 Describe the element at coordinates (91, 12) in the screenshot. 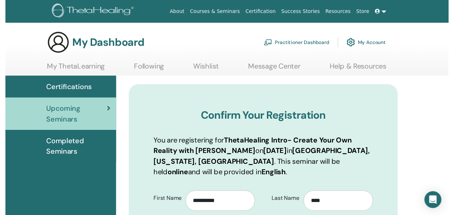

I see `img: logo.png` at that location.